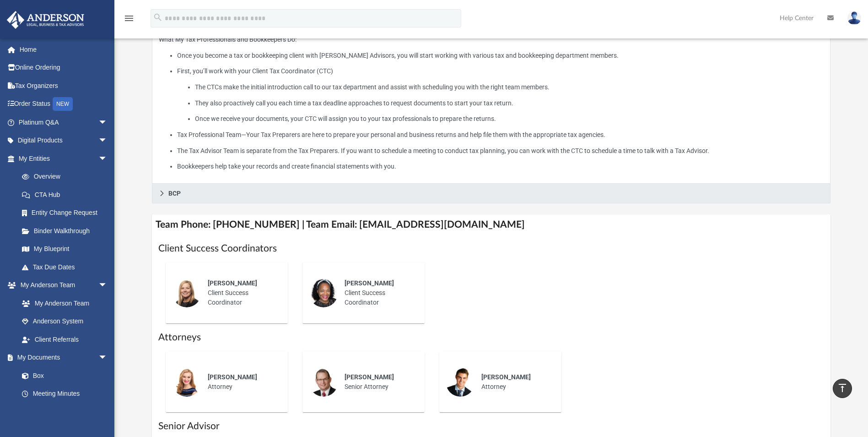 The height and width of the screenshot is (437, 868). Describe the element at coordinates (158, 17) in the screenshot. I see `i: search` at that location.